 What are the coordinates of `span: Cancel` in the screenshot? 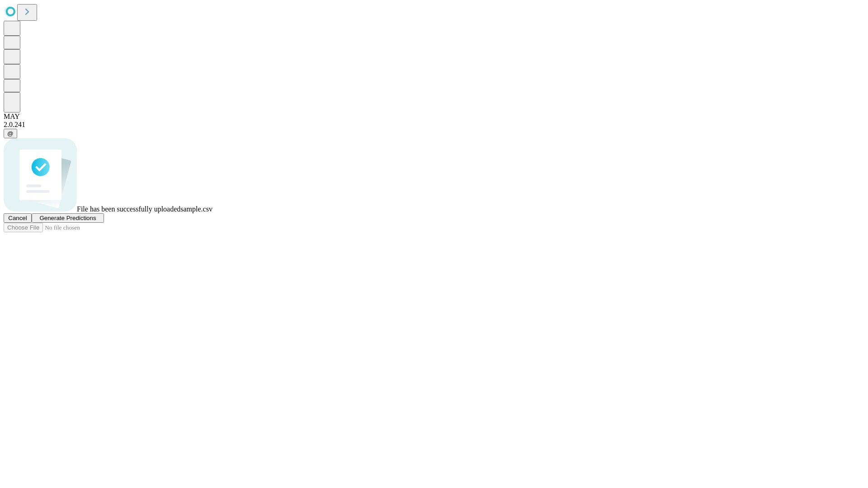 It's located at (18, 218).